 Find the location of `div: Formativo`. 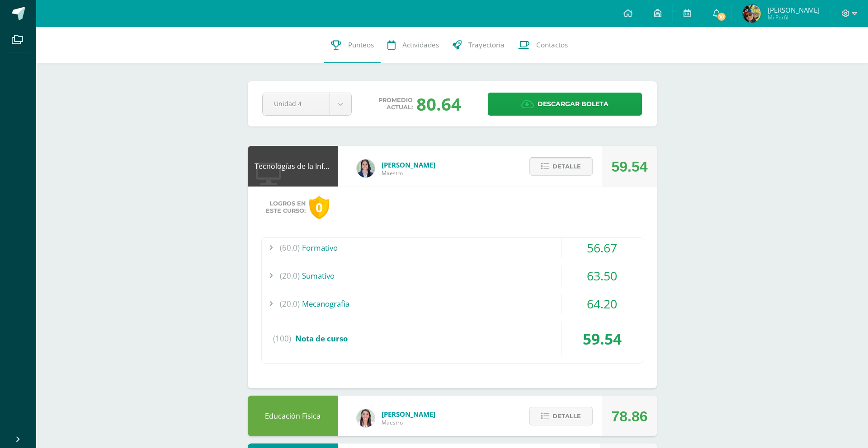

div: Formativo is located at coordinates (452, 248).